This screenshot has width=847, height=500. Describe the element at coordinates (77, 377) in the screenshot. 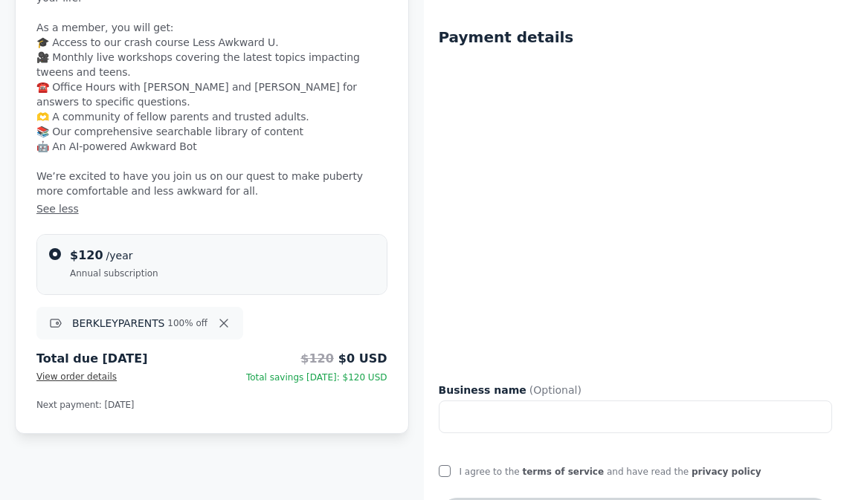

I see `span: View order details` at that location.